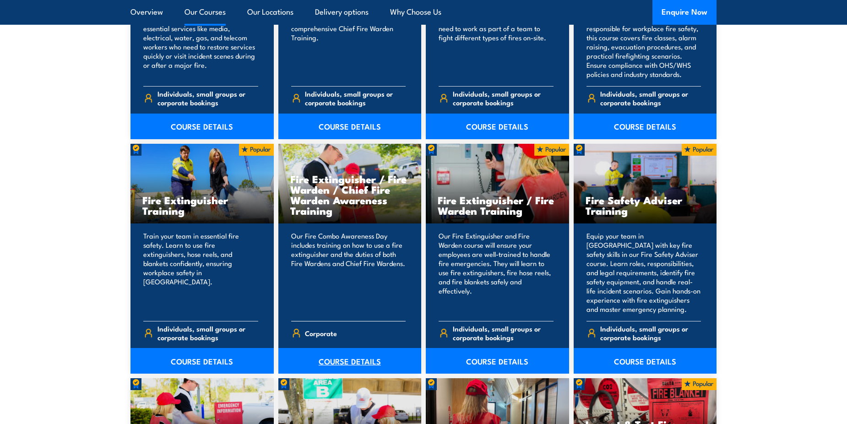 This screenshot has height=424, width=847. Describe the element at coordinates (201, 272) in the screenshot. I see `p: Train your team in essential fire safety. Learn to use fire extinguishers, hose reels, and blanke...` at that location.